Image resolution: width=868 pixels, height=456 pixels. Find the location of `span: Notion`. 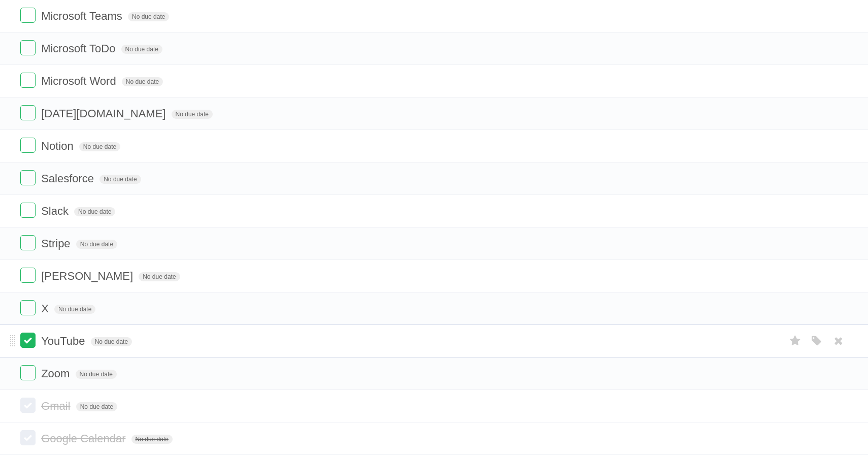

span: Notion is located at coordinates (58, 146).